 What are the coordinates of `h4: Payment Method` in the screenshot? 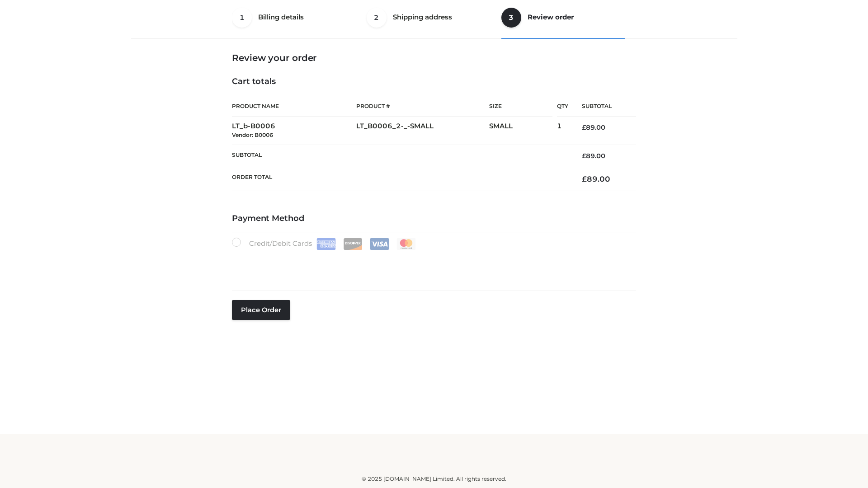 It's located at (434, 219).